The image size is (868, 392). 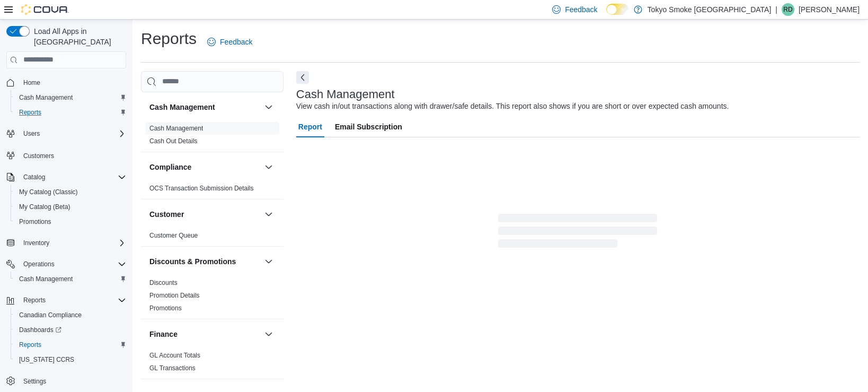 I want to click on div: View cash in/out transactions along with drawer/safe details. This report also shows if you are s..., so click(x=512, y=106).